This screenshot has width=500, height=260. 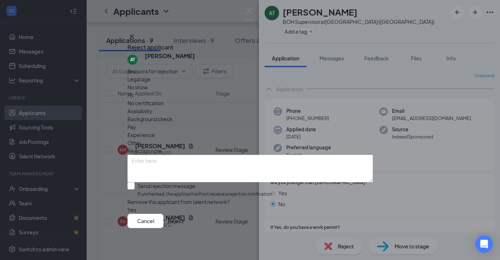 I want to click on button: Cancel, so click(x=146, y=220).